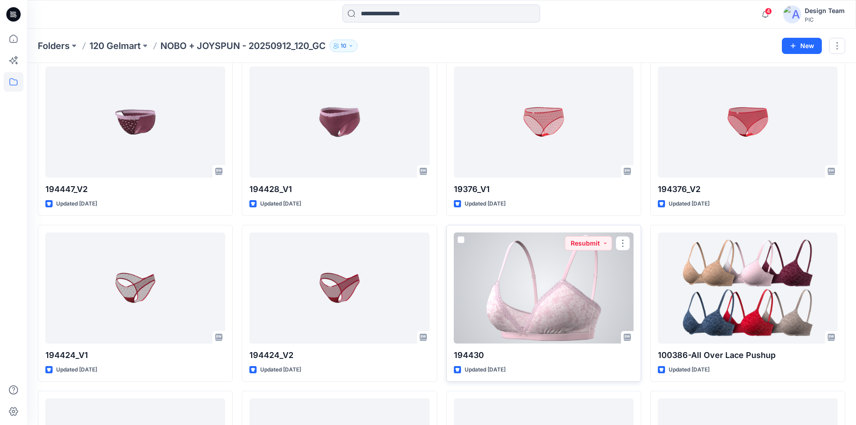 This screenshot has width=856, height=425. I want to click on p: 100386-All Over Lace Pushup, so click(748, 355).